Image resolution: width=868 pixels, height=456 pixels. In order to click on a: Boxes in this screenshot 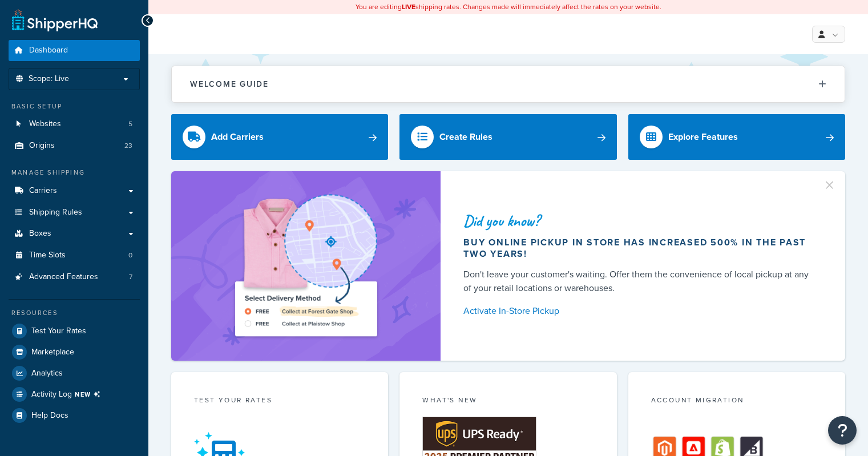, I will do `click(74, 234)`.